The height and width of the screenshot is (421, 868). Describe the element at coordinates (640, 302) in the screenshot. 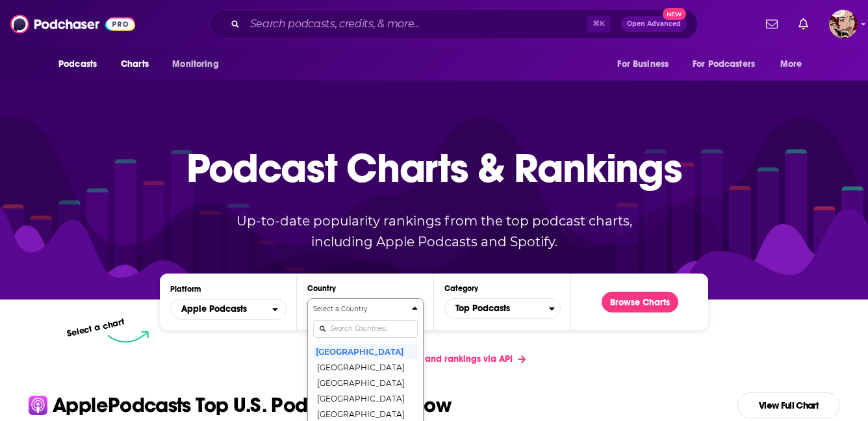

I see `button: Browse Charts` at that location.